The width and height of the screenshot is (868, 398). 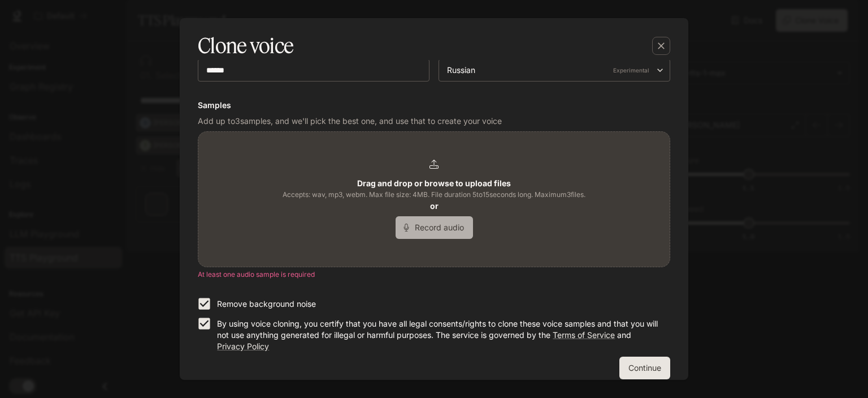 What do you see at coordinates (246, 46) in the screenshot?
I see `h5: Clone voice` at bounding box center [246, 46].